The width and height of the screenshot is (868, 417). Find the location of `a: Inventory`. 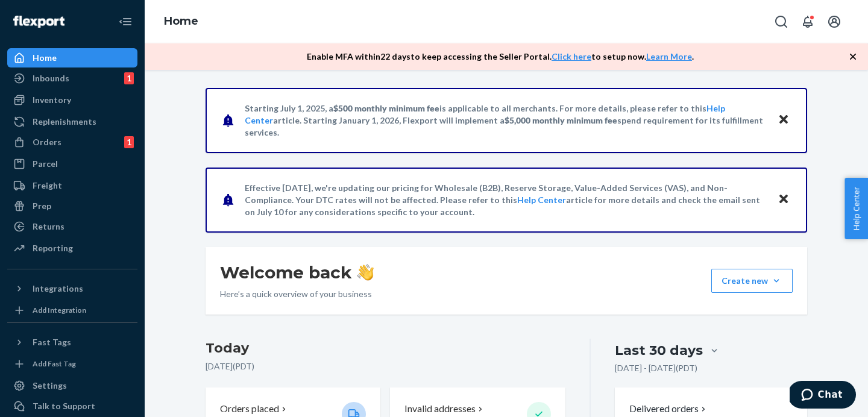

a: Inventory is located at coordinates (72, 100).